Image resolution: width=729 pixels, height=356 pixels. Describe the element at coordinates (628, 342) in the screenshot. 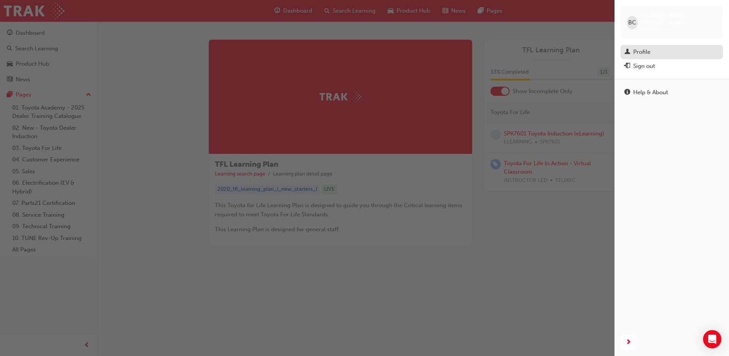

I see `span: next-icon` at that location.